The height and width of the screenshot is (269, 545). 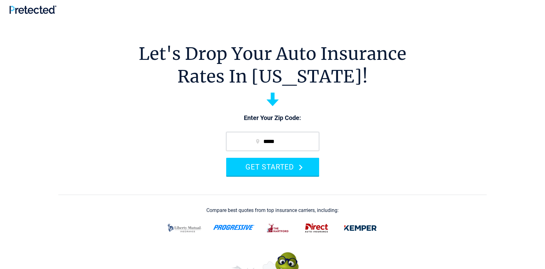 What do you see at coordinates (273, 142) in the screenshot?
I see `input: zip code` at bounding box center [273, 142].